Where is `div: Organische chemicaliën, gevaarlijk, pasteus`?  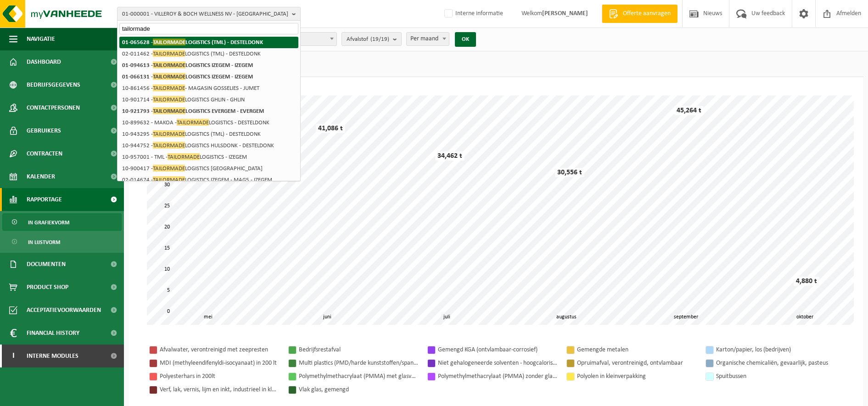 div: Organische chemicaliën, gevaarlijk, pasteus is located at coordinates (776, 363).